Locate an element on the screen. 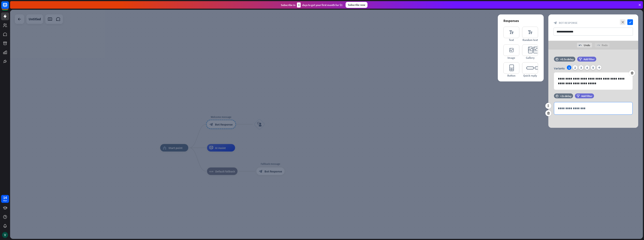 Image resolution: width=644 pixels, height=240 pixels. span: Bot Response is located at coordinates (568, 23).